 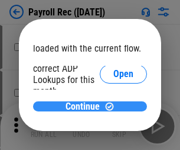 I want to click on span: Continue, so click(x=83, y=106).